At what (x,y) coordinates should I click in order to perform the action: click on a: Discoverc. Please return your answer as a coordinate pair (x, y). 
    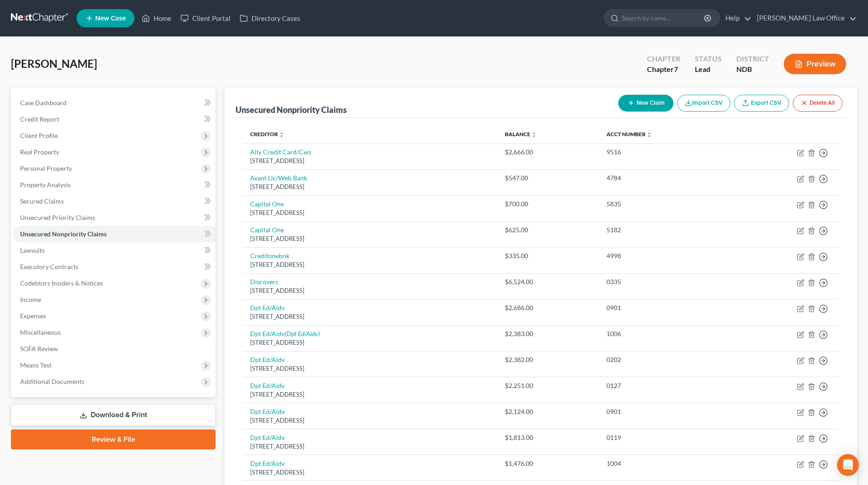
    Looking at the image, I should click on (264, 281).